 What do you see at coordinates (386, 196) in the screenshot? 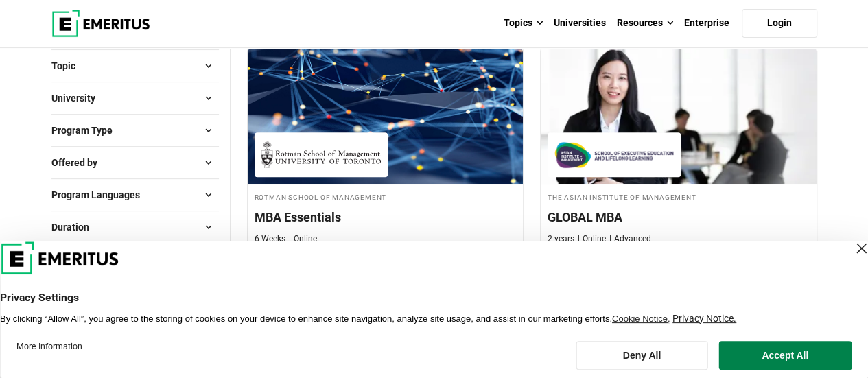
I see `h4: Rotman School of Management` at bounding box center [386, 196].